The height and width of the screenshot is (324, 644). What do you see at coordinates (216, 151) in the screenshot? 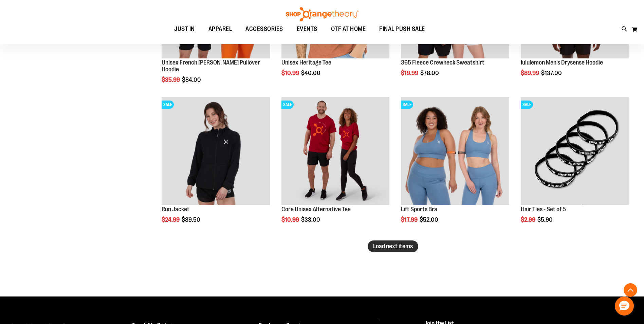
I see `img: Product image for Run Jacket` at bounding box center [216, 151].